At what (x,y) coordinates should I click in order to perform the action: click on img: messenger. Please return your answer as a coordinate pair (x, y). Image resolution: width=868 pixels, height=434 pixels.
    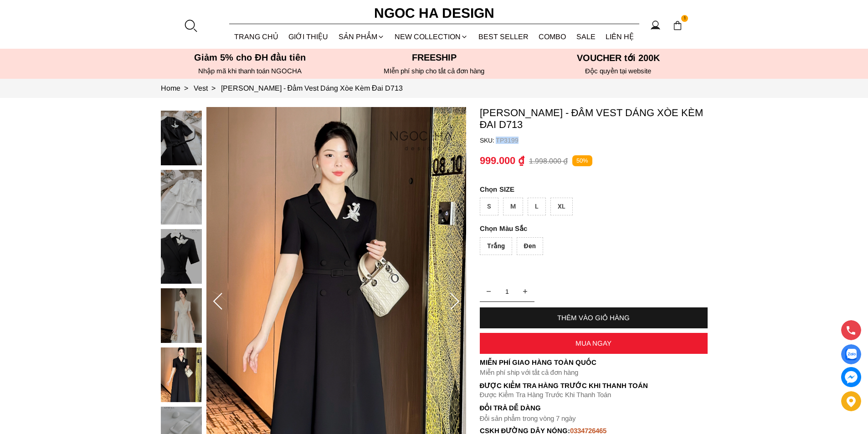
    Looking at the image, I should click on (851, 377).